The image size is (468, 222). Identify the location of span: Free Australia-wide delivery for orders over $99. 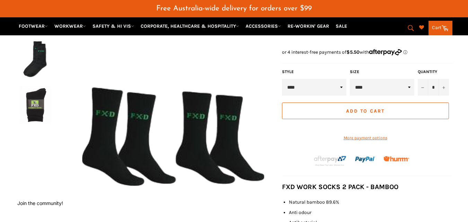
(234, 8).